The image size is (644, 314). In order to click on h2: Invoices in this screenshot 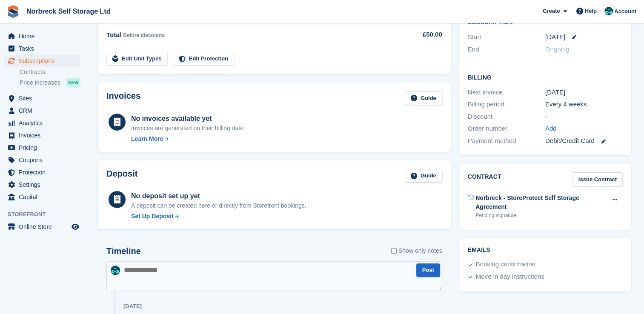, I will do `click(124, 98)`.